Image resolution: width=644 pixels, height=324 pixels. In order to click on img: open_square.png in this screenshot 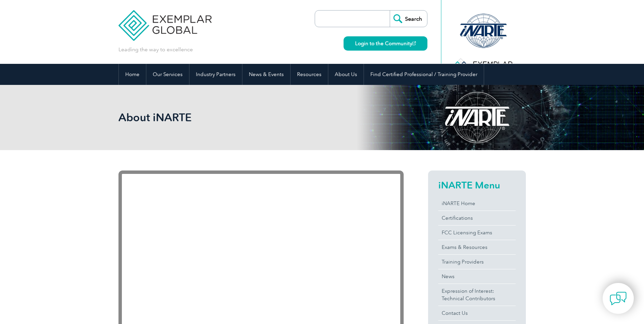, I will do `click(414, 43)`.